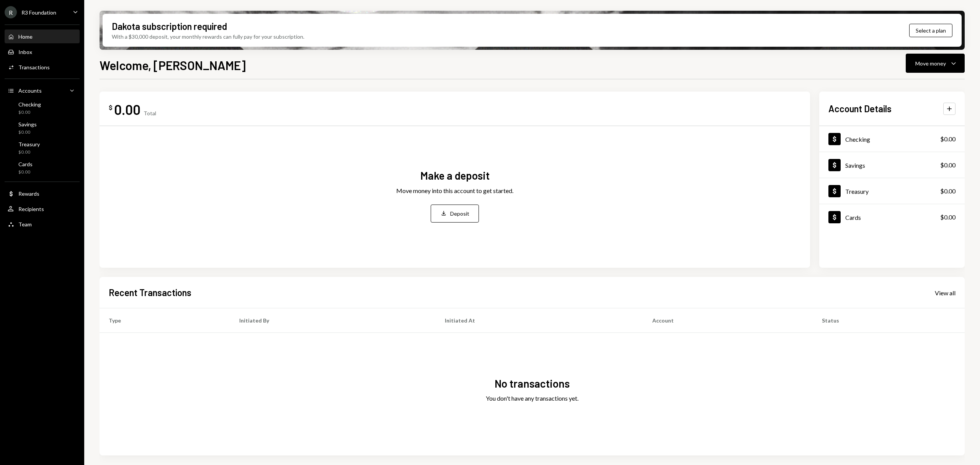  What do you see at coordinates (149, 113) in the screenshot?
I see `div: Total` at bounding box center [149, 113].